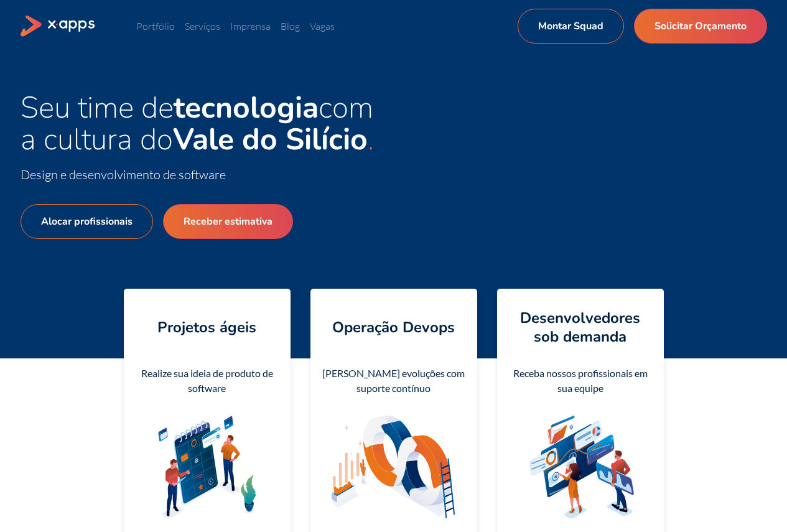  I want to click on div: Receba nossos profissionais em sua equipe, so click(580, 381).